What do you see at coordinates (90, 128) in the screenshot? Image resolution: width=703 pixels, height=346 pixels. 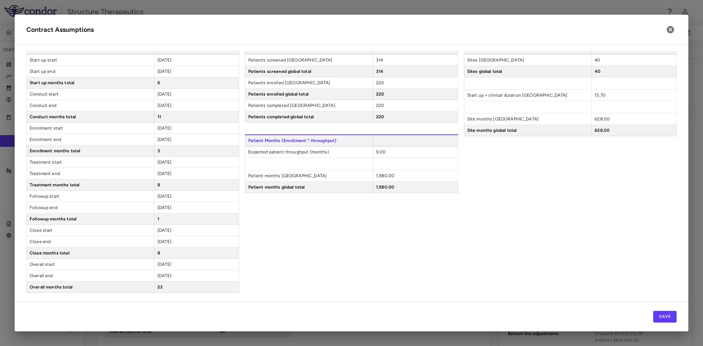 I see `span: Enrollment start` at bounding box center [90, 128].